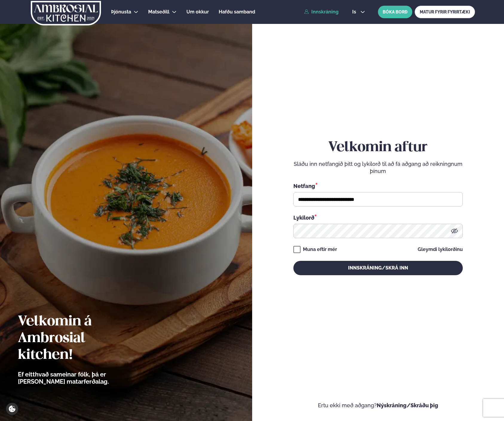 Image resolution: width=504 pixels, height=421 pixels. What do you see at coordinates (237, 11) in the screenshot?
I see `span: Hafðu samband` at bounding box center [237, 11].